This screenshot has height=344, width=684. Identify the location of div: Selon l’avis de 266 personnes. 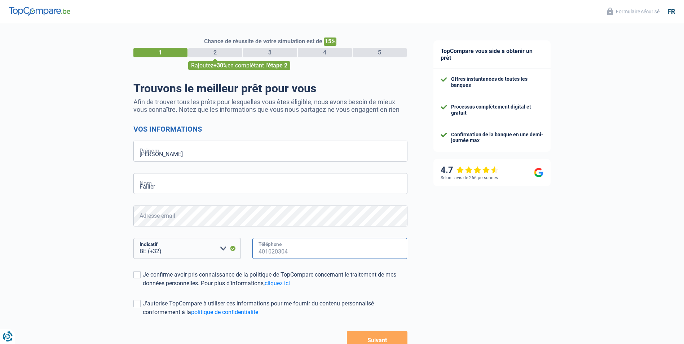
(469, 178).